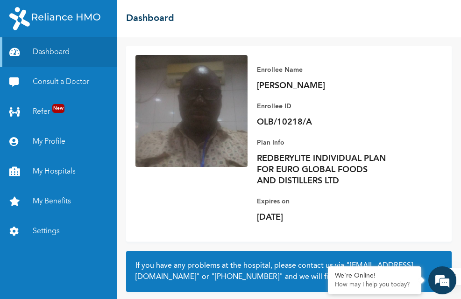 Image resolution: width=461 pixels, height=299 pixels. What do you see at coordinates (289, 272) in the screenshot?
I see `h2: If you have any problems at the hospital, please contact us via or and we will fix it immediately.` at bounding box center [289, 272].